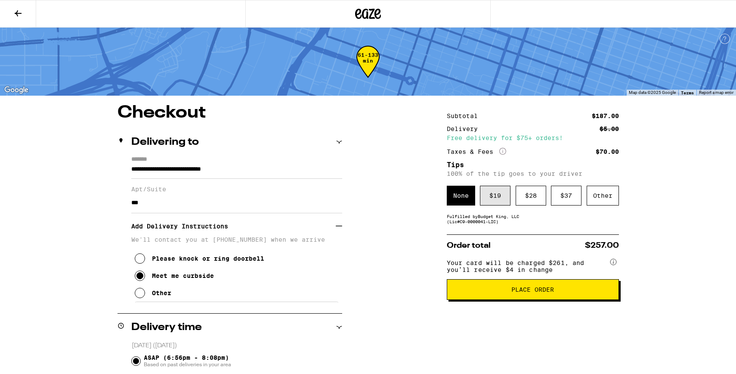 The height and width of the screenshot is (374, 736). I want to click on span: Your card will be charged $261, and you’ll receive $4 in change, so click(528, 264).